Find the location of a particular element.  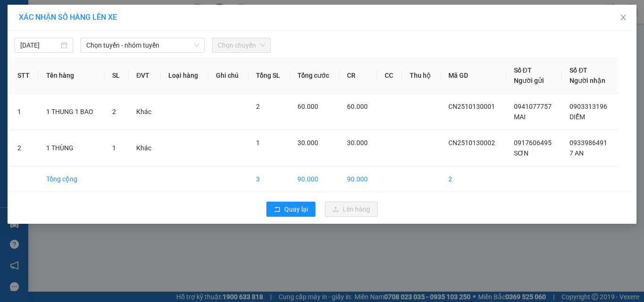

span: Quay lại is located at coordinates (296, 210).